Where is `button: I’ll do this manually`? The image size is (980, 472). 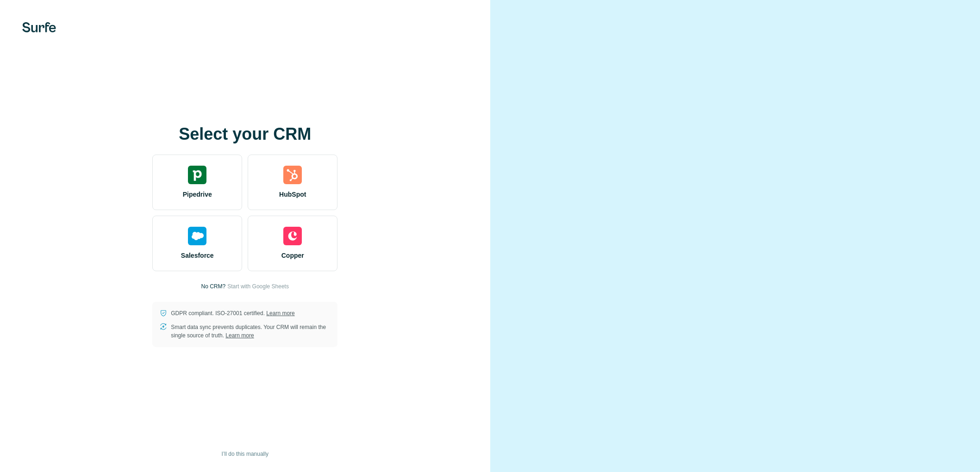 button: I’ll do this manually is located at coordinates (245, 454).